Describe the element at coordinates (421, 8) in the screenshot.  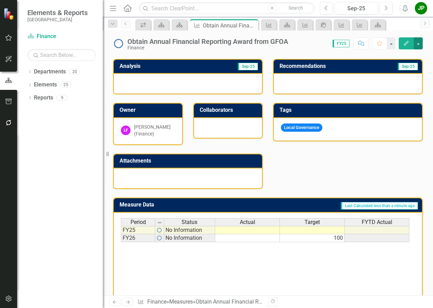
I see `div: JP` at that location.